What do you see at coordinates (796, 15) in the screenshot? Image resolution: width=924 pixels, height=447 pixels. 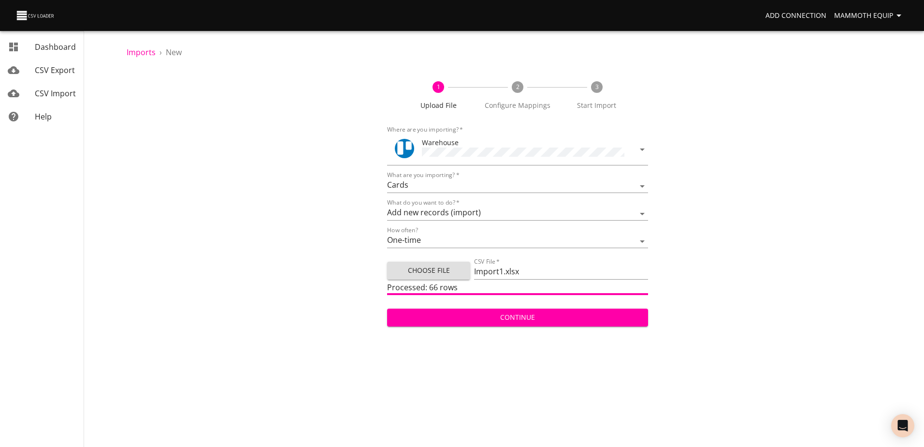 I see `span: Add Connection` at bounding box center [796, 15].